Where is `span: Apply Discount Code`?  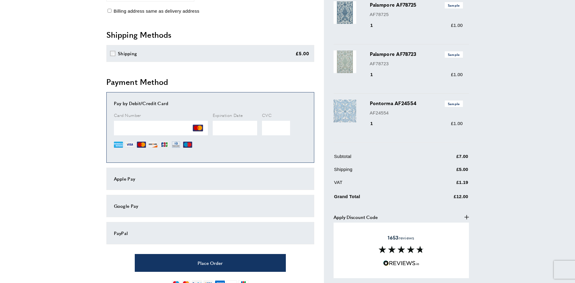
span: Apply Discount Code is located at coordinates (355, 217).